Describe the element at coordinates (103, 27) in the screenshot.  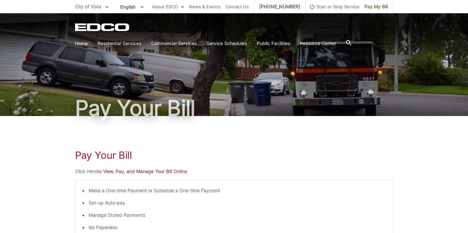
I see `a: EDCD logo. Return to the homepage.` at that location.